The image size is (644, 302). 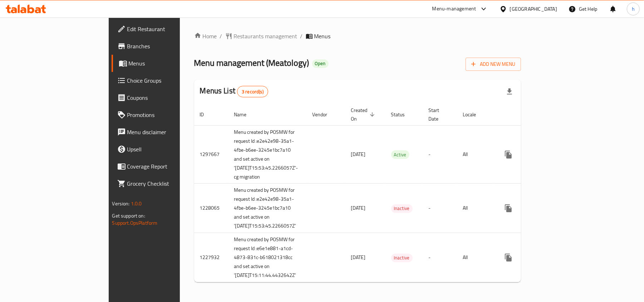 What do you see at coordinates (403, 114) in the screenshot?
I see `span: Status` at bounding box center [403, 114].